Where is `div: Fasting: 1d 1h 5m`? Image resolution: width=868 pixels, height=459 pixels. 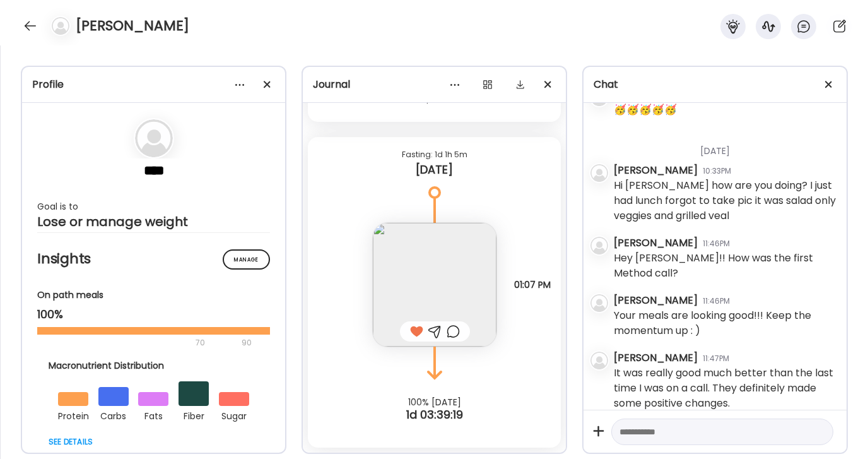 div: Fasting: 1d 1h 5m is located at coordinates (434, 154).